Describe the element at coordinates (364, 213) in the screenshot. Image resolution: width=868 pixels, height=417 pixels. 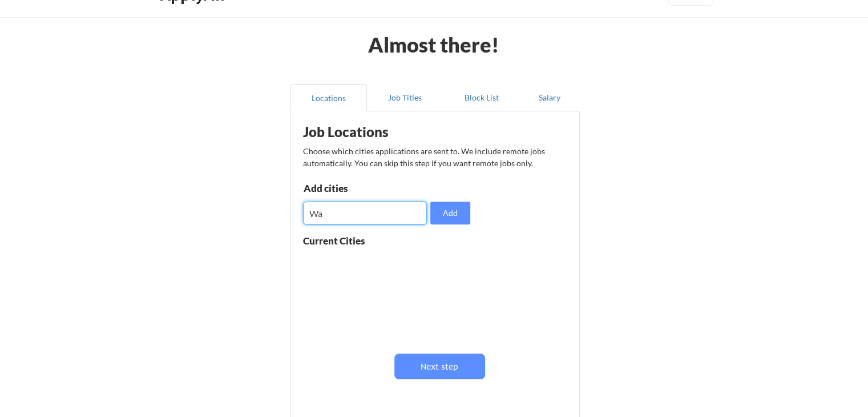
I see `input: Type here...` at that location.